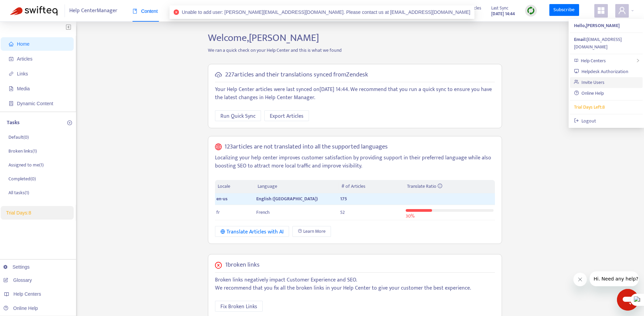 The image size is (644, 316). What do you see at coordinates (312, 232) in the screenshot?
I see `a: Learn More` at bounding box center [312, 232].